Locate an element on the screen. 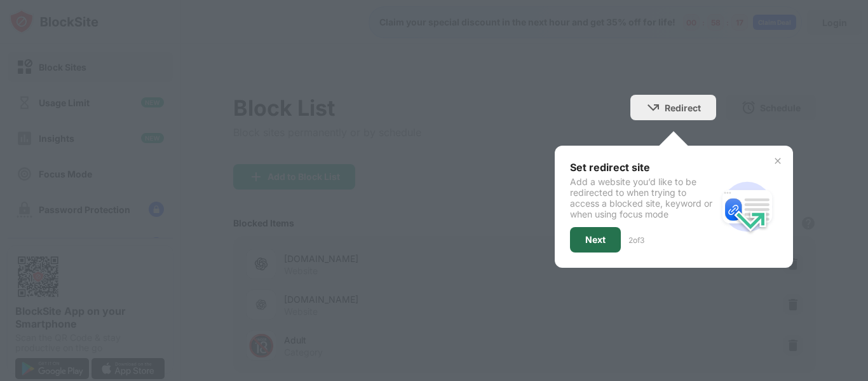 The image size is (868, 381). div: Add a website you’d like to be redirected to when trying to access a blocked site, keyword or whe... is located at coordinates (643, 198).